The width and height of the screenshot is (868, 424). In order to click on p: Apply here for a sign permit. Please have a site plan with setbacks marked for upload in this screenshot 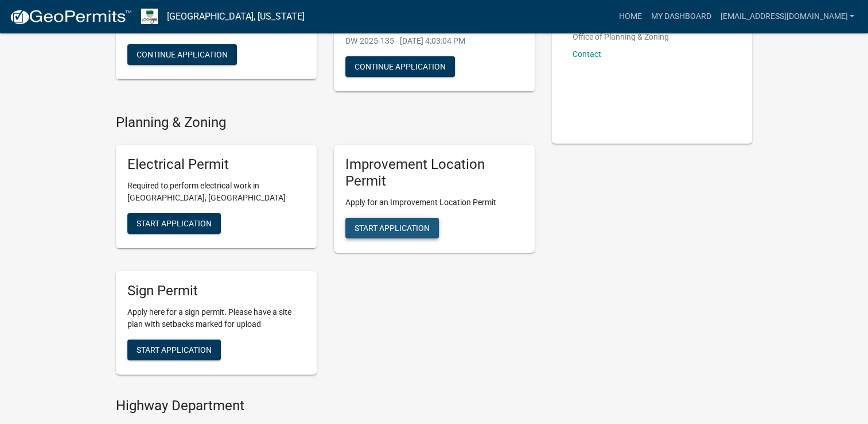, I will do `click(216, 318)`.